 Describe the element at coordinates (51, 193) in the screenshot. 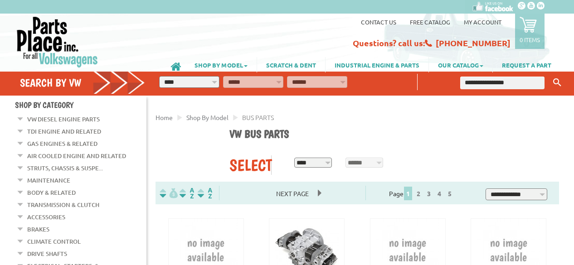

I see `a: Body & Related` at that location.